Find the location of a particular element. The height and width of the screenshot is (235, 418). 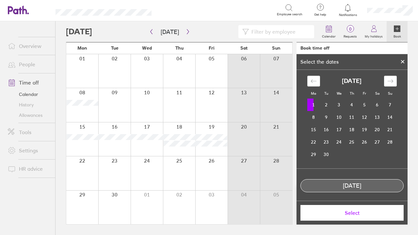

td: Wednesday, September 17, 2025 is located at coordinates (339, 130).